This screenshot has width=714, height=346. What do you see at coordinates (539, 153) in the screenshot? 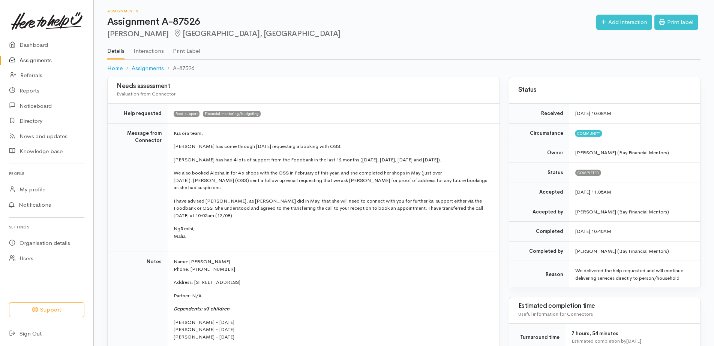
I see `td: Owner` at bounding box center [539, 153].